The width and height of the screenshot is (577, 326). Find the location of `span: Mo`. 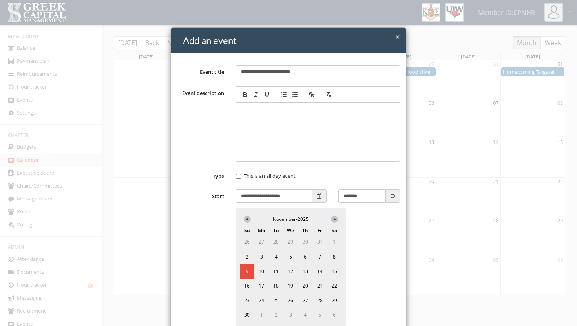

span: Mo is located at coordinates (261, 231).